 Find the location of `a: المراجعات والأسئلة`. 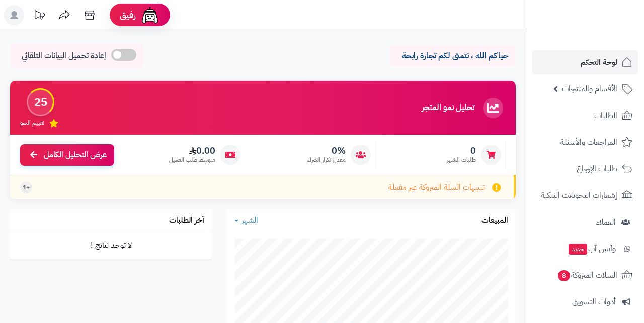

a: المراجعات والأسئلة is located at coordinates (585, 142).